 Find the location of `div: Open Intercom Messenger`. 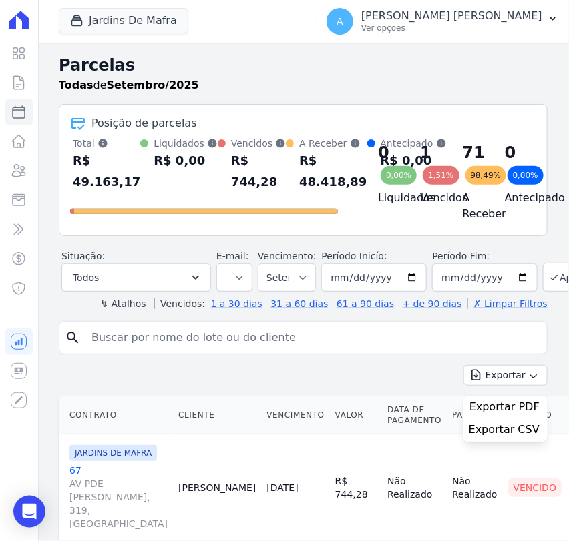

div: Open Intercom Messenger is located at coordinates (29, 512).